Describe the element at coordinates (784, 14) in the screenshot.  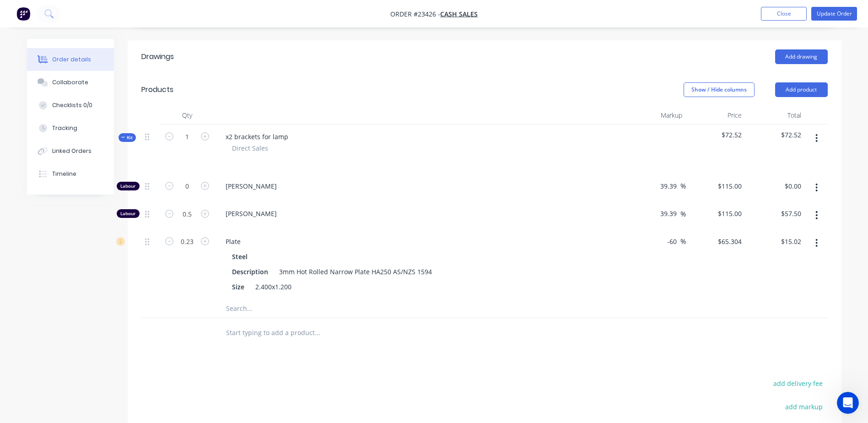
I see `button: Close` at that location.